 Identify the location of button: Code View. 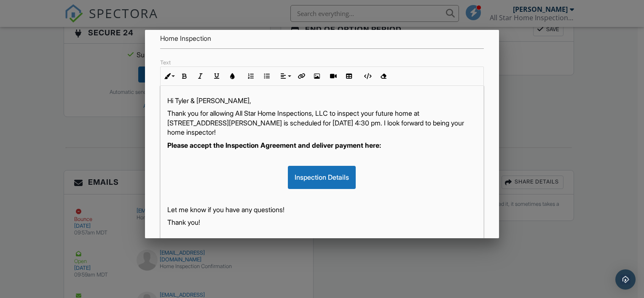
(367, 77).